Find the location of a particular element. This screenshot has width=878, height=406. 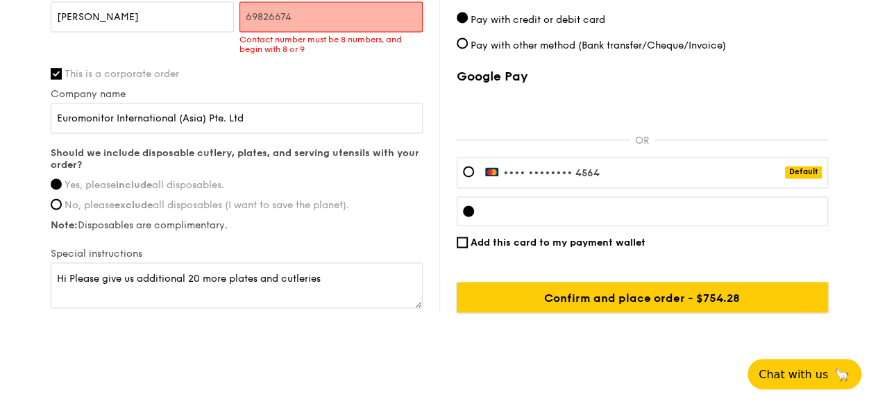

div: Default is located at coordinates (803, 172).